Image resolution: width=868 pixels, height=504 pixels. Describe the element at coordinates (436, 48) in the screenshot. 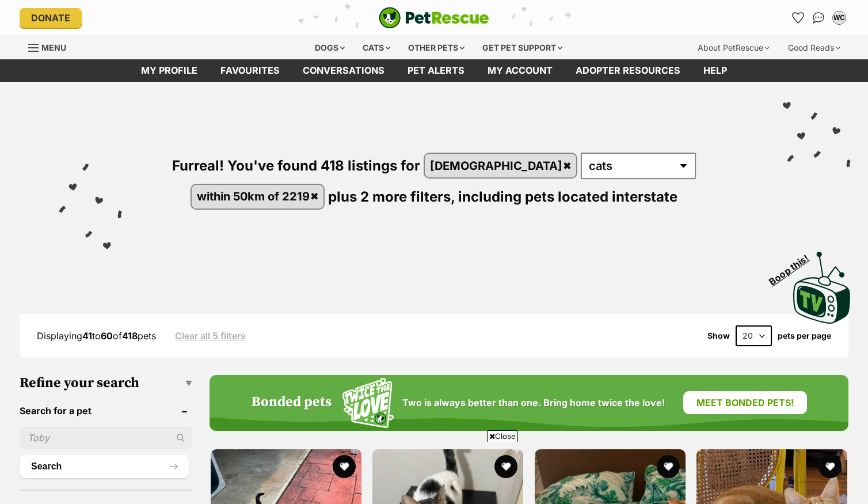

I see `div: Other pets` at that location.